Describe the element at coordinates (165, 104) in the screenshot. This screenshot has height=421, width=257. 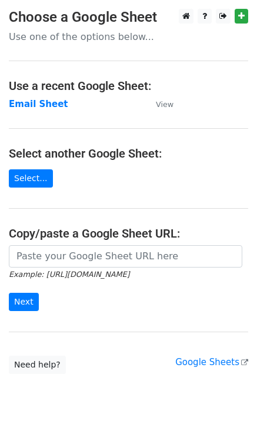
I see `small: View` at that location.